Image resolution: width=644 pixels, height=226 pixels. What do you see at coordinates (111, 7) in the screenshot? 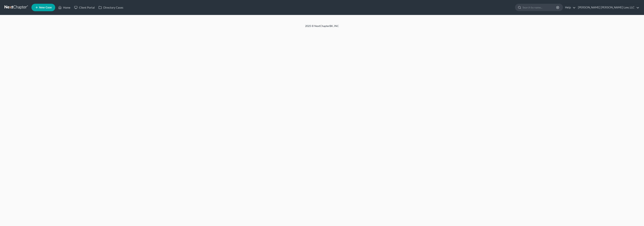
I see `a: Directory Cases` at bounding box center [111, 7].